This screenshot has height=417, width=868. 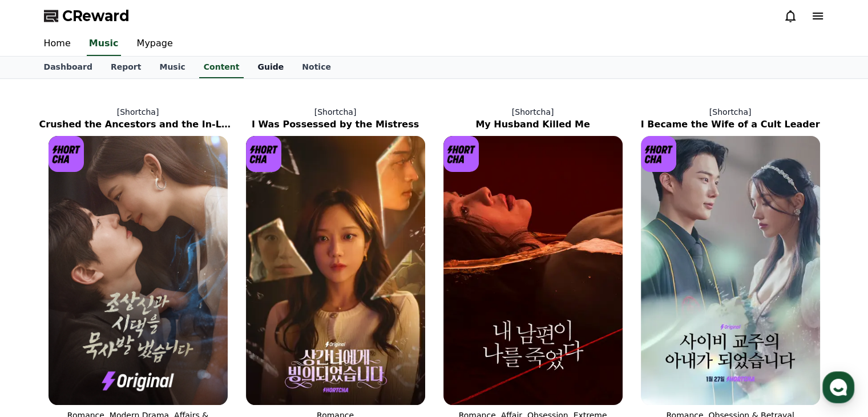 What do you see at coordinates (183, 336) in the screenshot?
I see `a: Settings` at bounding box center [183, 336].